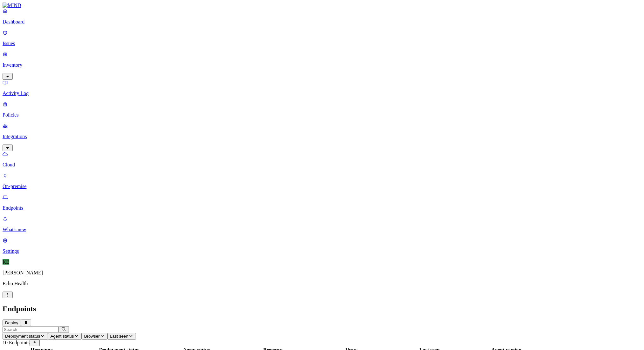 The height and width of the screenshot is (350, 644). I want to click on img: MIND, so click(12, 6).